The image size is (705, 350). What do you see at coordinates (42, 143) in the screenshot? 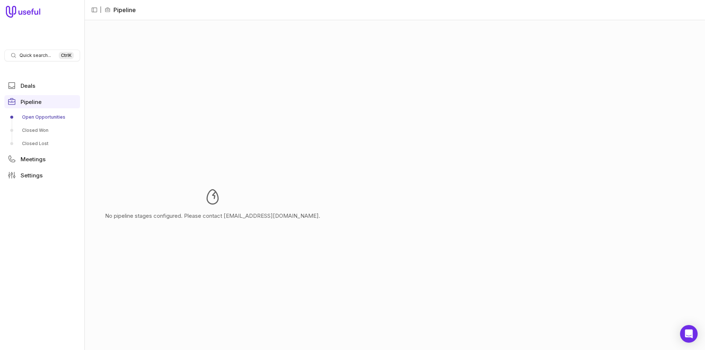
I see `a: Closed Lost` at bounding box center [42, 143].